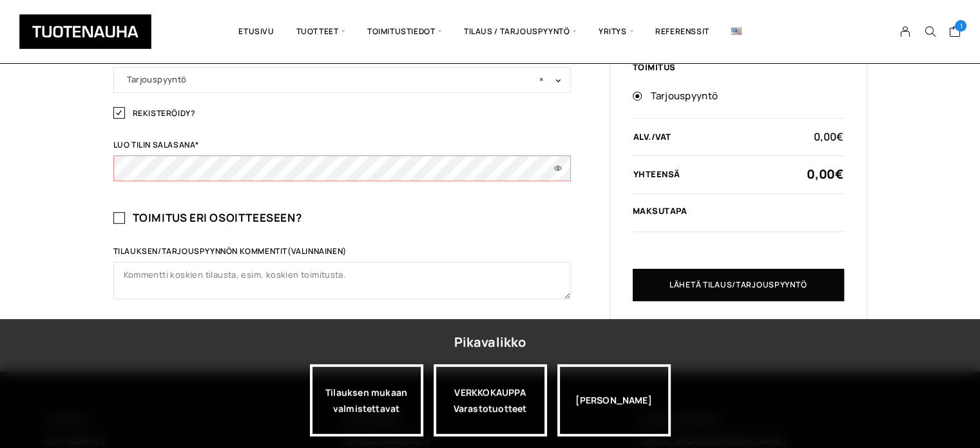 The width and height of the screenshot is (980, 448). Describe the element at coordinates (366, 400) in the screenshot. I see `a: Tilauksen mukaan valmistettavat` at that location.